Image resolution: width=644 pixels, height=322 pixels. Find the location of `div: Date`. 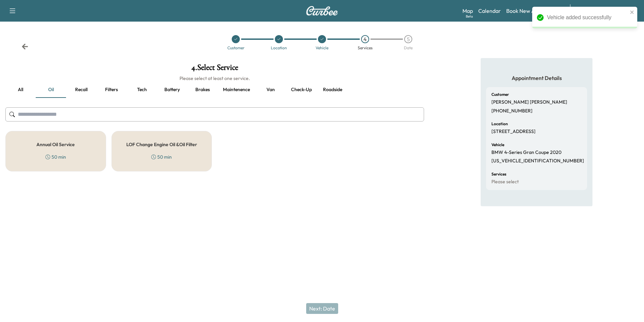

div: Date is located at coordinates (408, 48).